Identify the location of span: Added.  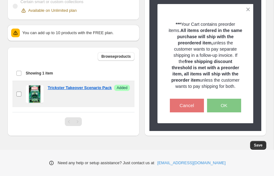
(122, 88).